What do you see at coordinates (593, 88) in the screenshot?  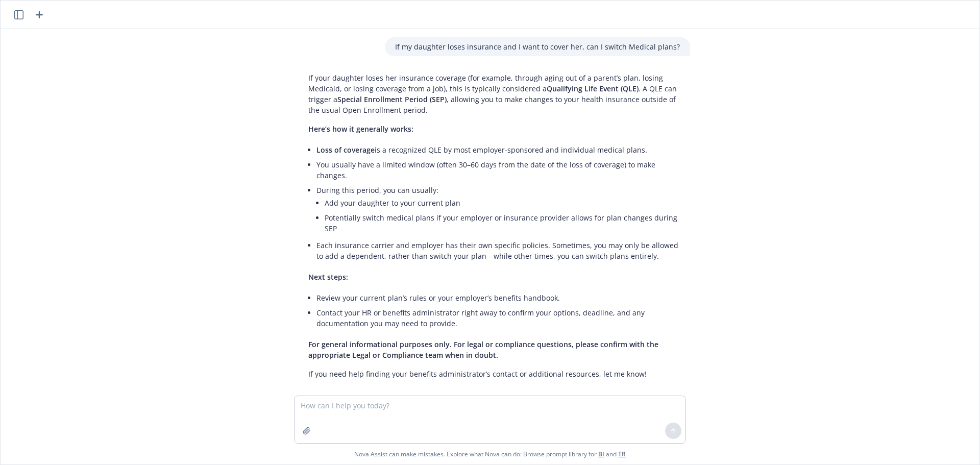 I see `span: Qualifying Life Event (QLE)` at bounding box center [593, 88].